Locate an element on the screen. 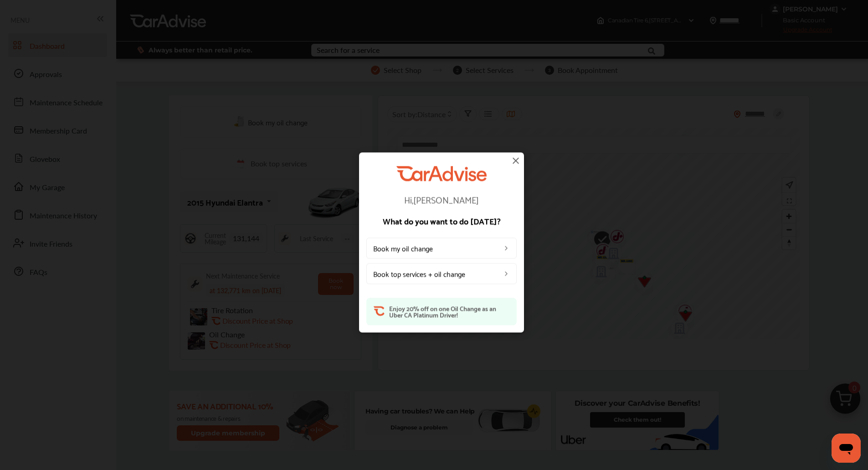 The width and height of the screenshot is (868, 470). a: Book my oil change is located at coordinates (441, 248).